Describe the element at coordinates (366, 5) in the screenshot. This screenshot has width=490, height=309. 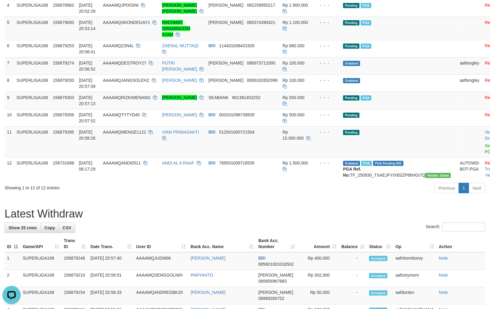
I see `span: Marked by aafheankoy` at that location.